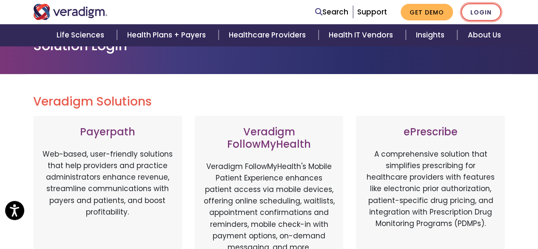 This screenshot has width=538, height=249. Describe the element at coordinates (168, 35) in the screenshot. I see `a: Health Plans + Payers` at that location.